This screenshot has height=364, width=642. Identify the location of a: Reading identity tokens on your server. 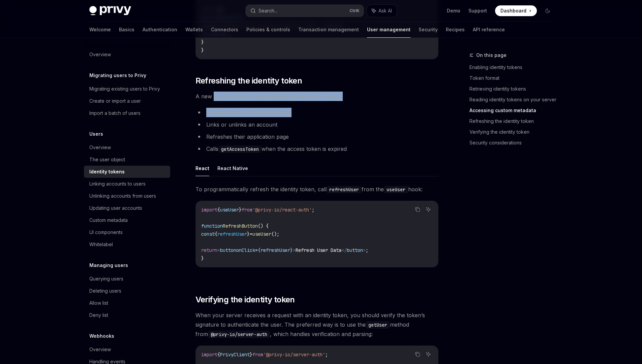
(514, 100).